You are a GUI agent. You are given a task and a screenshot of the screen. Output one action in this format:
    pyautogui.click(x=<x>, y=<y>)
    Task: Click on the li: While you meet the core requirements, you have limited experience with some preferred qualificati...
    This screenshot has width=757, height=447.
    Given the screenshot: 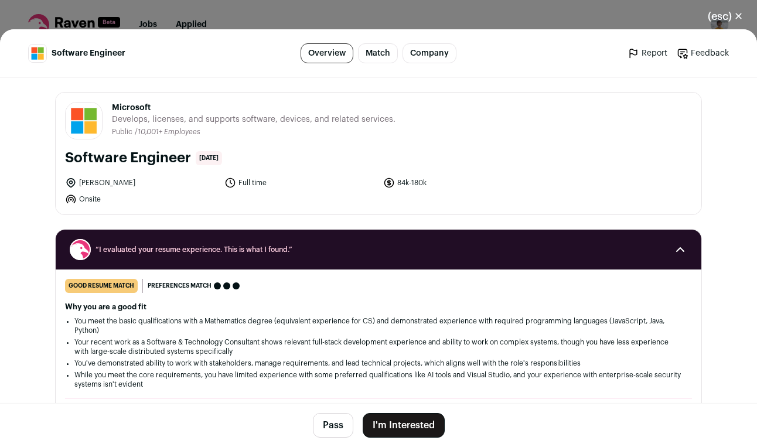 What is the action you would take?
    pyautogui.click(x=378, y=380)
    